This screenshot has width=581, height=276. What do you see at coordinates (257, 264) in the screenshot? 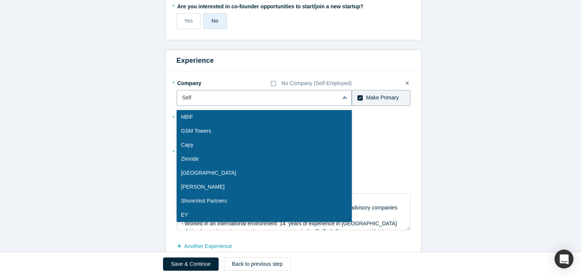
I see `button: Back to previous step` at bounding box center [257, 264].